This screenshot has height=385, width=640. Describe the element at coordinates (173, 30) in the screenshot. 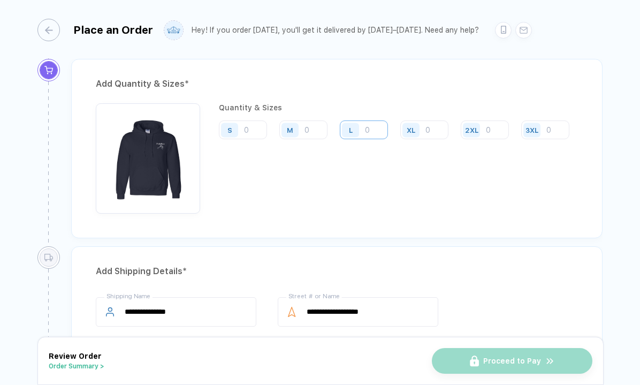

I see `img: user profile` at that location.